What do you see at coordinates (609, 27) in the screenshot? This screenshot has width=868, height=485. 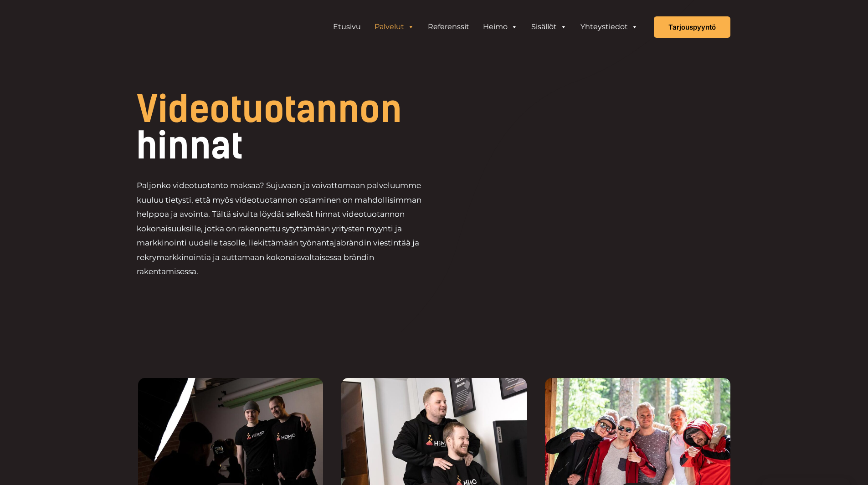 I see `a: Yhteystiedot` at bounding box center [609, 27].